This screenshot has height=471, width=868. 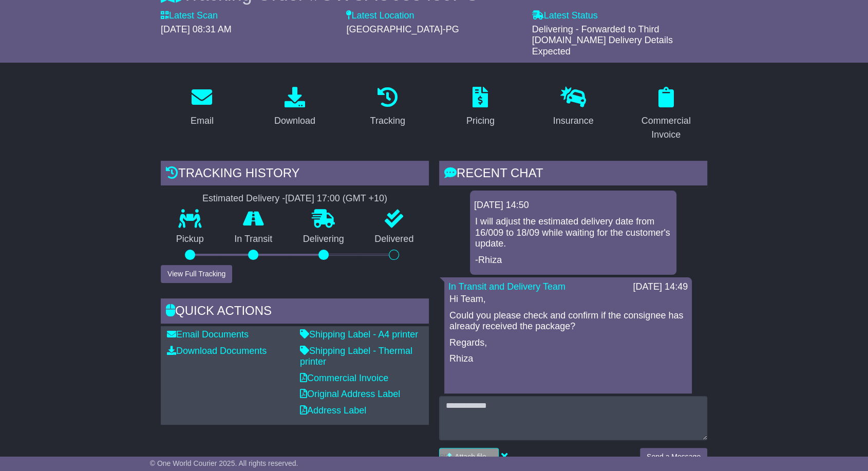 I want to click on p: Rhiza, so click(x=567, y=359).